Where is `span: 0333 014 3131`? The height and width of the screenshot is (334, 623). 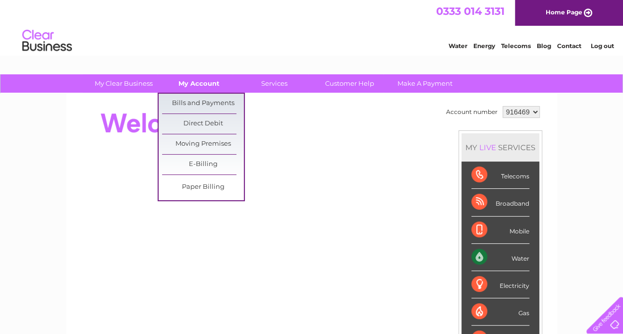 span: 0333 014 3131 is located at coordinates (470, 11).